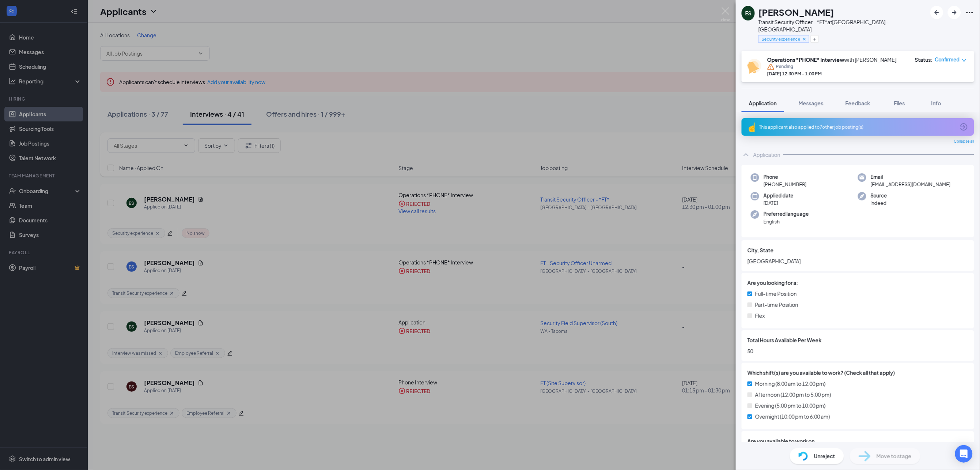 The image size is (980, 470). I want to click on span: Applied date, so click(778, 195).